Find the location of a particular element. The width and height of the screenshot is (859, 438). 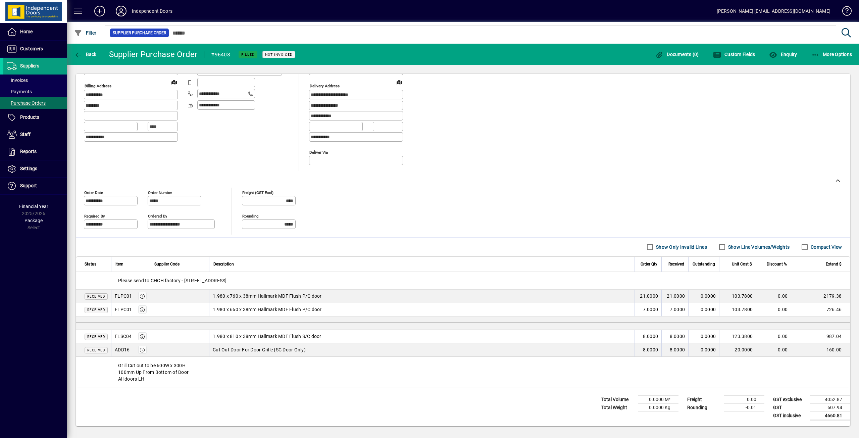

button: Custom Fields is located at coordinates (734, 54).